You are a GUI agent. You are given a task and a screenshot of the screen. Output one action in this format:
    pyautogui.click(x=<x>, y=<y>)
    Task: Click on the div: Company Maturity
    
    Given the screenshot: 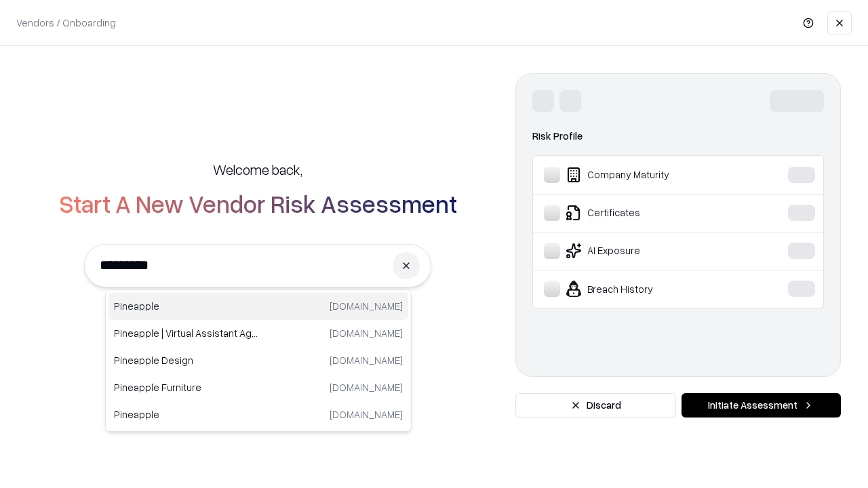 What is the action you would take?
    pyautogui.click(x=645, y=175)
    